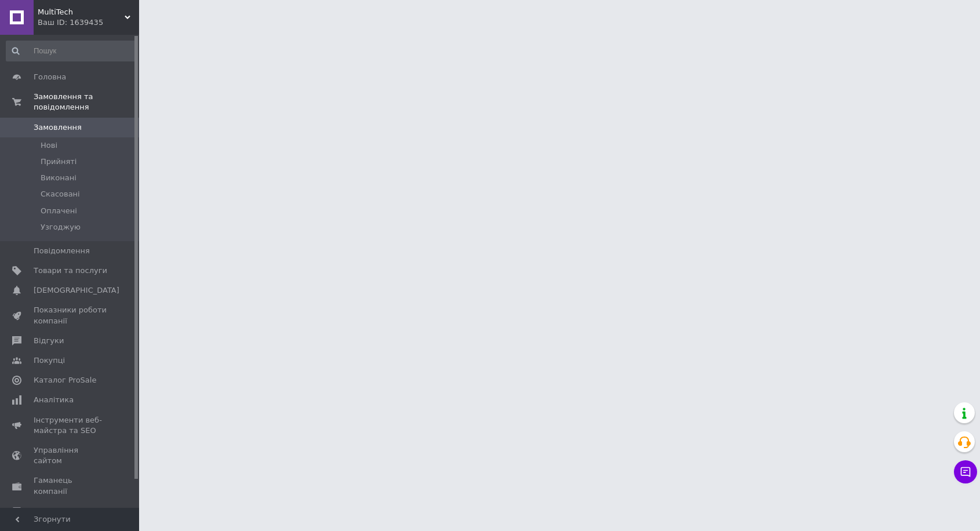 This screenshot has width=980, height=531. Describe the element at coordinates (58, 162) in the screenshot. I see `span: Прийняті` at that location.